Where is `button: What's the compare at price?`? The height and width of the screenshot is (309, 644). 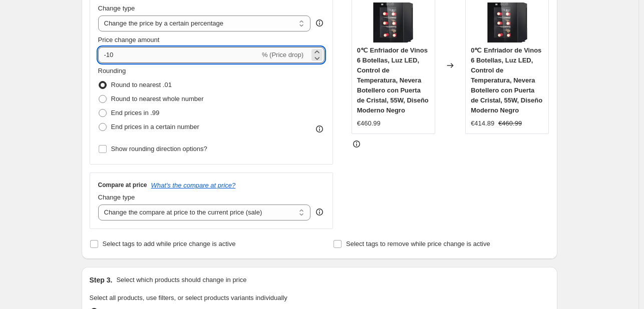 button: What's the compare at price? is located at coordinates (193, 185).